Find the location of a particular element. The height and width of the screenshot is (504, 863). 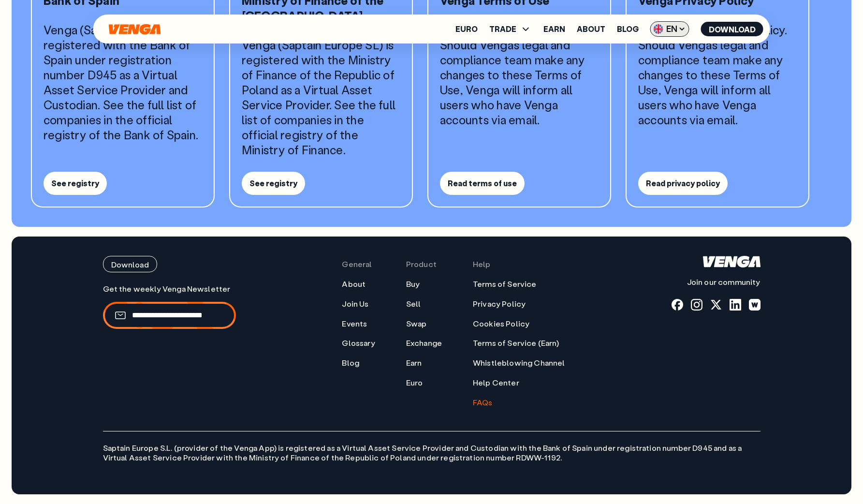

a: FAQs is located at coordinates (483, 402).